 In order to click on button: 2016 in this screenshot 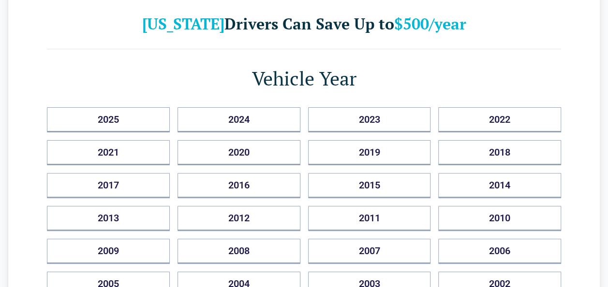, I will do `click(239, 186)`.